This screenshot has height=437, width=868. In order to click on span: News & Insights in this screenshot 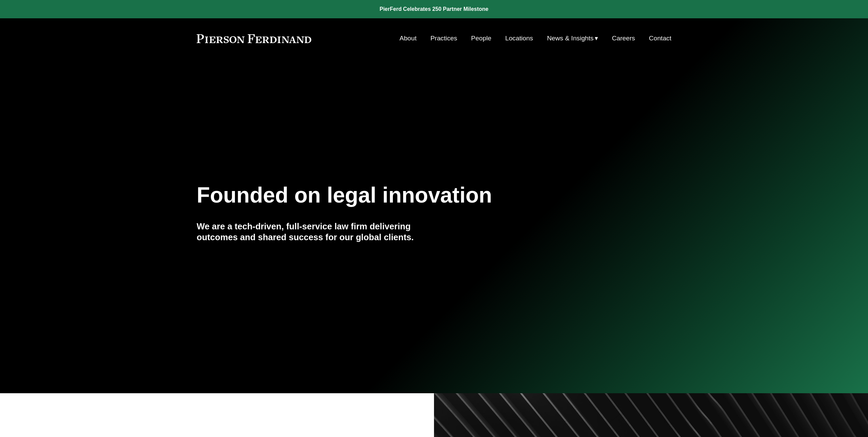, I will do `click(570, 39)`.